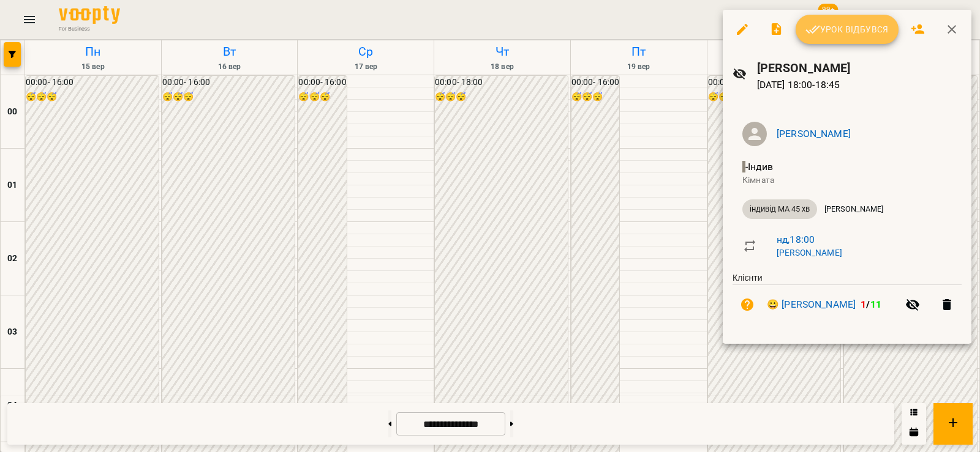 The height and width of the screenshot is (452, 980). I want to click on span: індивід МА 45 хв, so click(780, 209).